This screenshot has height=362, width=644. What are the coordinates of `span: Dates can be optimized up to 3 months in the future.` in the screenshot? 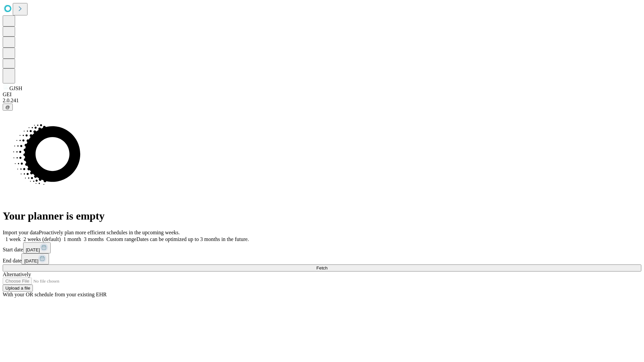 It's located at (193, 239).